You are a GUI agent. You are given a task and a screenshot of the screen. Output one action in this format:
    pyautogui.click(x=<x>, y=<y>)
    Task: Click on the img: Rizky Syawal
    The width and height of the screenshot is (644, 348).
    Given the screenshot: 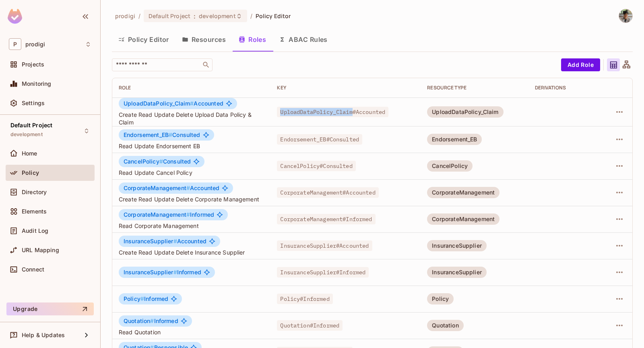 What is the action you would take?
    pyautogui.click(x=625, y=15)
    